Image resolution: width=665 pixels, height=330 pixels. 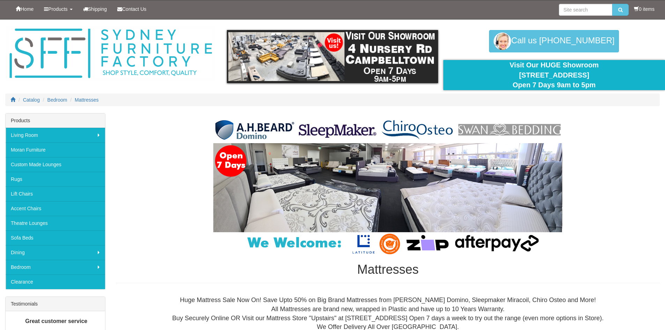 What do you see at coordinates (55, 252) in the screenshot?
I see `a: Dining` at bounding box center [55, 252].